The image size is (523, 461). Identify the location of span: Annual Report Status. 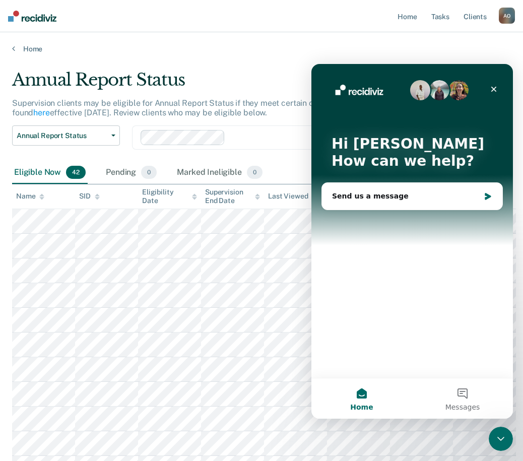
(62, 135).